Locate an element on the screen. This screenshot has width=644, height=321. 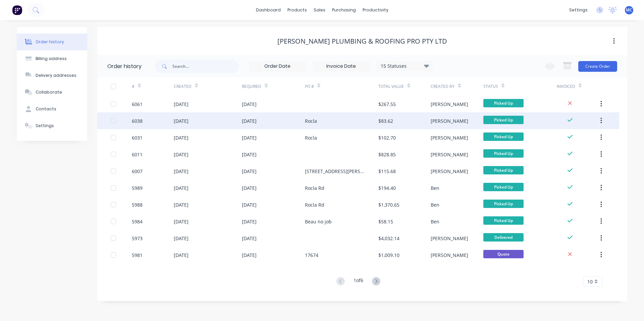
div: 6031 is located at coordinates (137, 138).